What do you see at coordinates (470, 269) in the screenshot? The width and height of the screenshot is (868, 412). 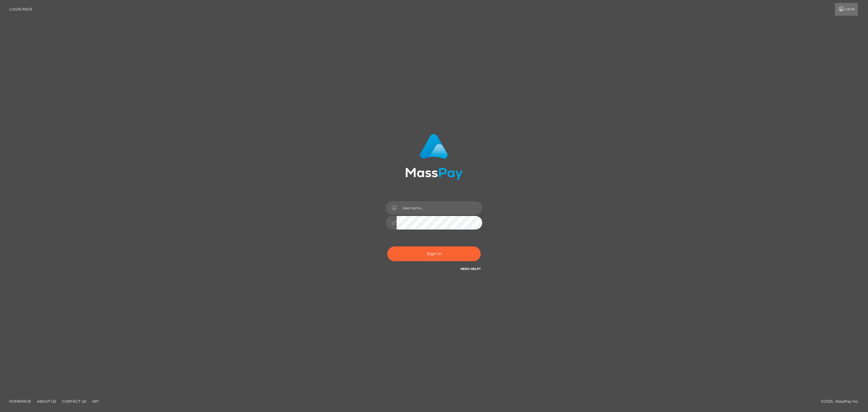 I see `a: Need Help?` at bounding box center [470, 269].